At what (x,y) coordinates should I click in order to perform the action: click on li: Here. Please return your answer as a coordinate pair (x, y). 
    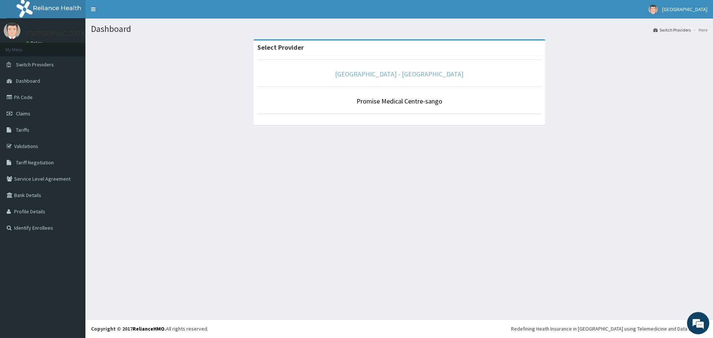
    Looking at the image, I should click on (699, 30).